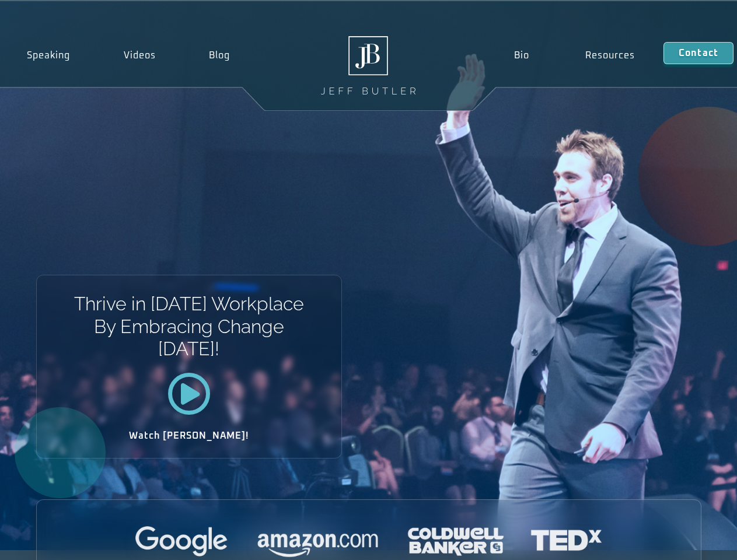 The width and height of the screenshot is (737, 560). Describe the element at coordinates (610, 56) in the screenshot. I see `a: Resources` at that location.